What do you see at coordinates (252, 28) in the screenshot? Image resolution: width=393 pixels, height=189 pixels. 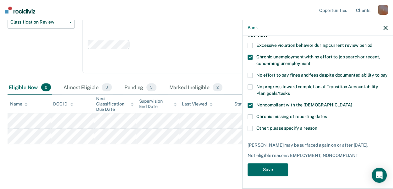 I see `button: Back` at bounding box center [252, 28].